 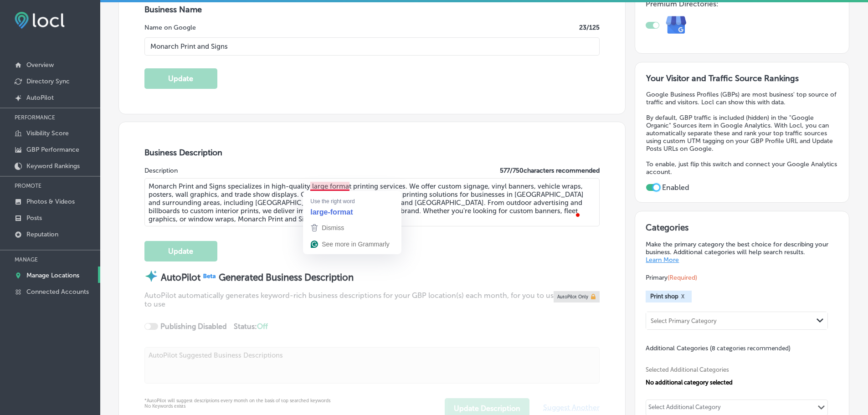 I want to click on p: Make the primary category the best choice for describing your business. Additional categories wil..., so click(x=742, y=252).